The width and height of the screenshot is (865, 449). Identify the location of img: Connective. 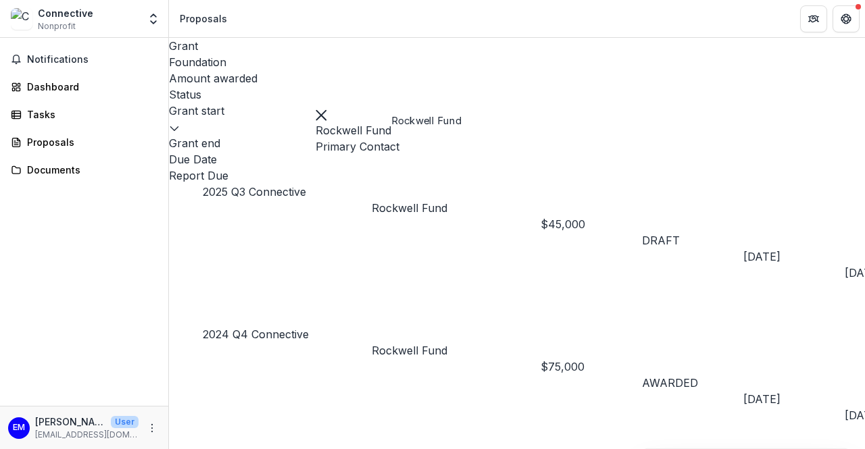
(22, 19).